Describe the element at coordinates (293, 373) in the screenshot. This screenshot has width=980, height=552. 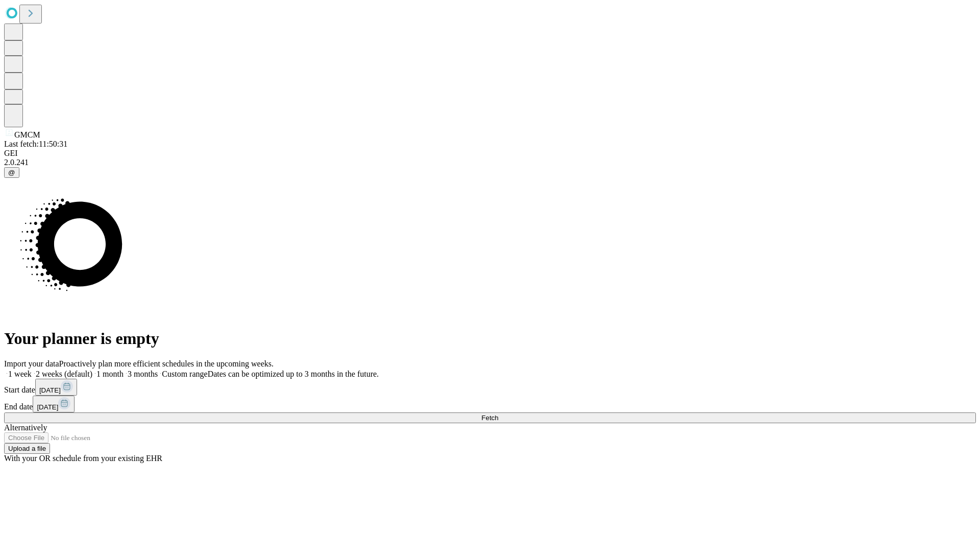
I see `span: Dates can be optimized up to 3 months in the future.` at that location.